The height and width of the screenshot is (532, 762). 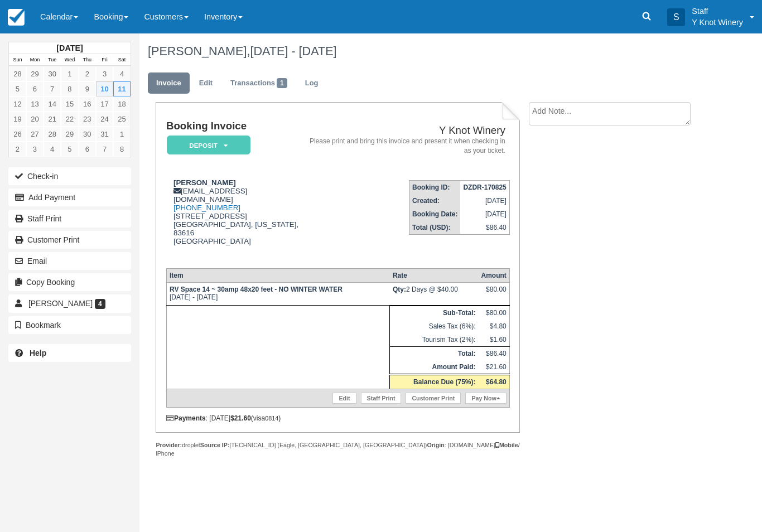 I want to click on a: 21, so click(x=52, y=119).